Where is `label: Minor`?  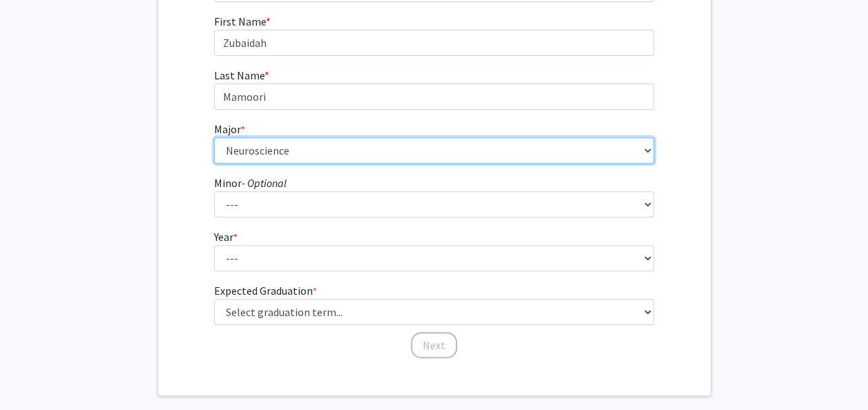
label: Minor is located at coordinates (250, 183).